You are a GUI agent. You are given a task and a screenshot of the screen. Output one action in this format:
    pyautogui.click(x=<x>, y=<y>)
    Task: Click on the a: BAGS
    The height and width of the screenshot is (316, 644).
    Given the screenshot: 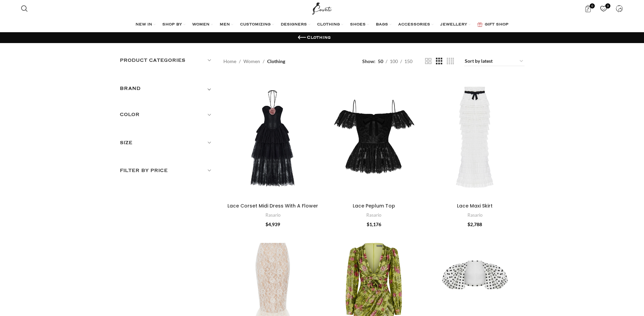 What is the action you would take?
    pyautogui.click(x=383, y=25)
    